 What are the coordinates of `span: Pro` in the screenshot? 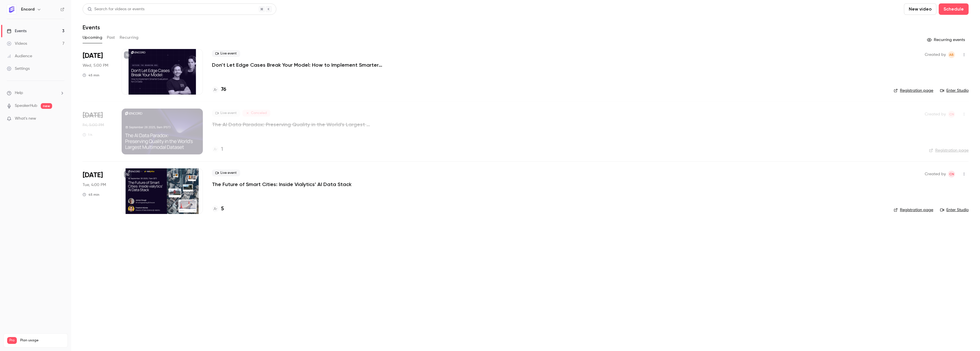 It's located at (12, 341).